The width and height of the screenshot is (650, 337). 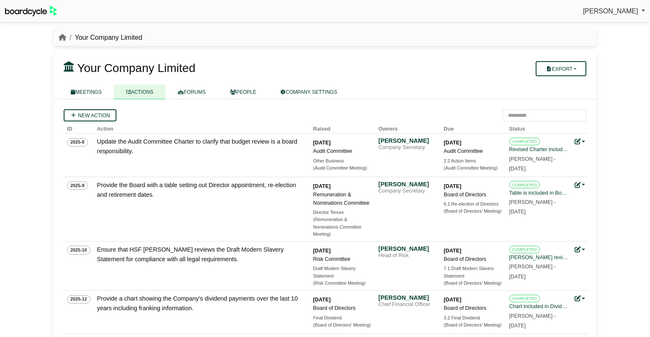 I want to click on a: PEOPLE, so click(x=243, y=92).